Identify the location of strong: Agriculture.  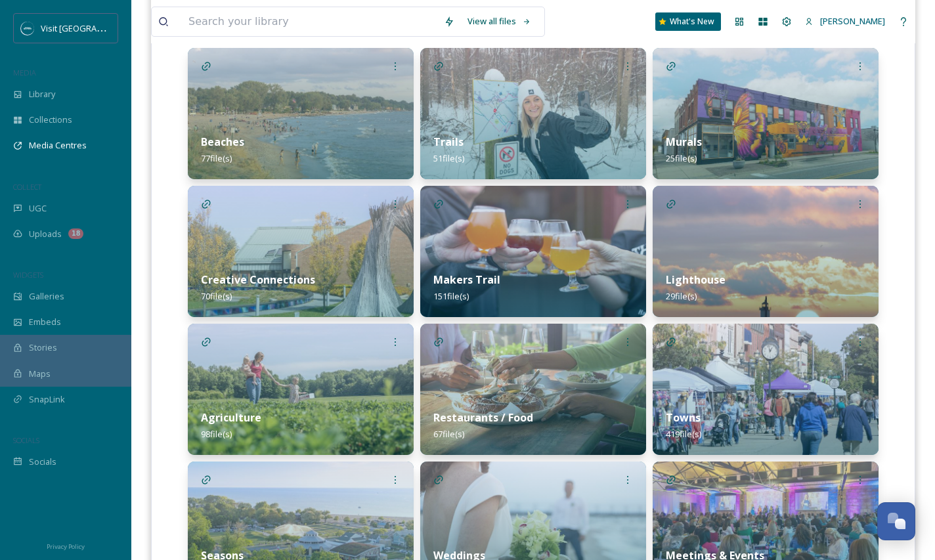
(231, 417).